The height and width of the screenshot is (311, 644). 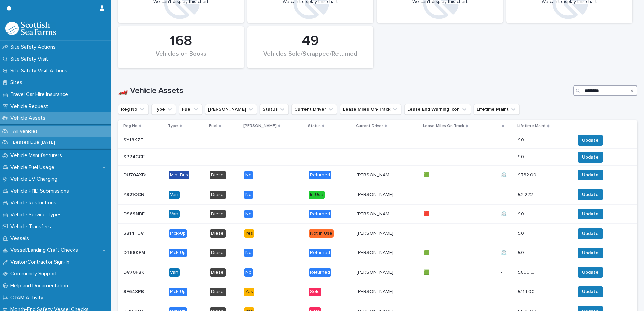 I want to click on p: Vehicle Service Types, so click(x=38, y=215).